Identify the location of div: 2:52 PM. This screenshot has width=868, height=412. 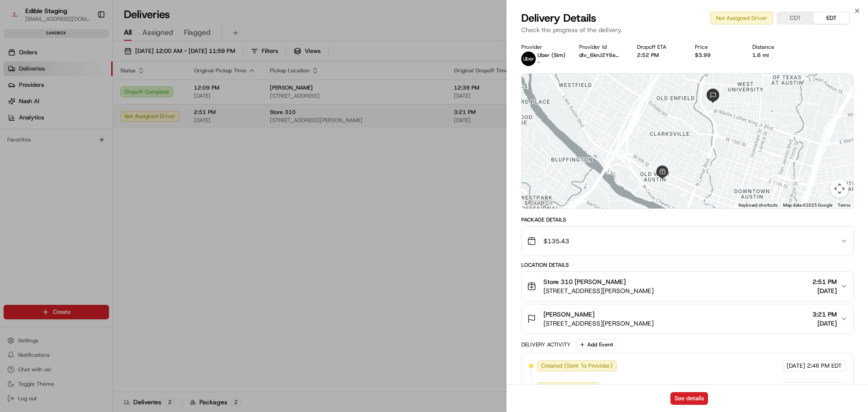
(659, 55).